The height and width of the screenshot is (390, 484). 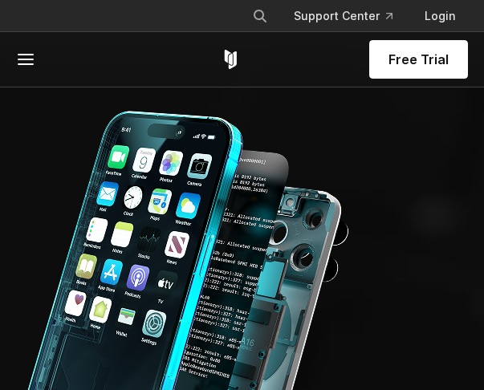 I want to click on a: Corellium Home, so click(x=230, y=59).